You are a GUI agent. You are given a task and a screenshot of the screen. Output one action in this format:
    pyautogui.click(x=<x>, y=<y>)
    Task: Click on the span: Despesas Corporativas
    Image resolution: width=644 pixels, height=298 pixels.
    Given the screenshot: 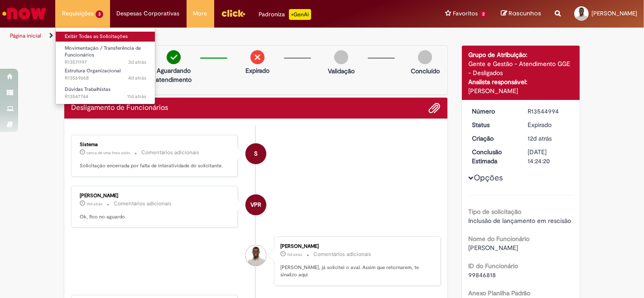 What is the action you would take?
    pyautogui.click(x=148, y=14)
    